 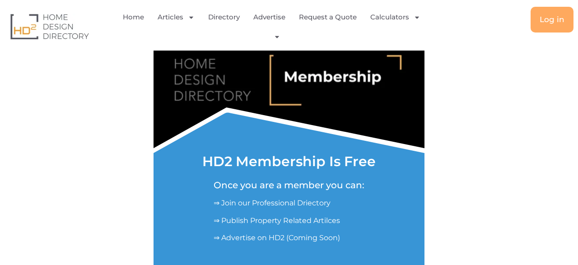 I want to click on p: ⇒ Advertise on HD2 (Coming Soon), so click(x=289, y=238).